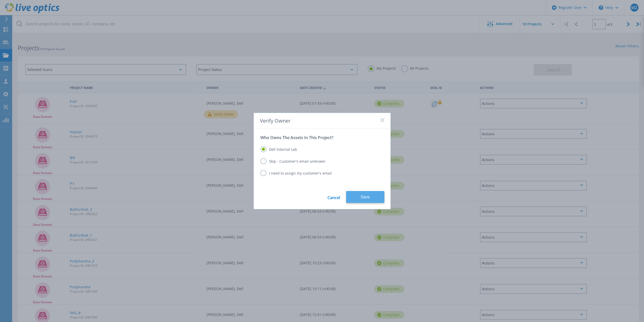 The width and height of the screenshot is (644, 322). Describe the element at coordinates (365, 196) in the screenshot. I see `button: Save` at that location.